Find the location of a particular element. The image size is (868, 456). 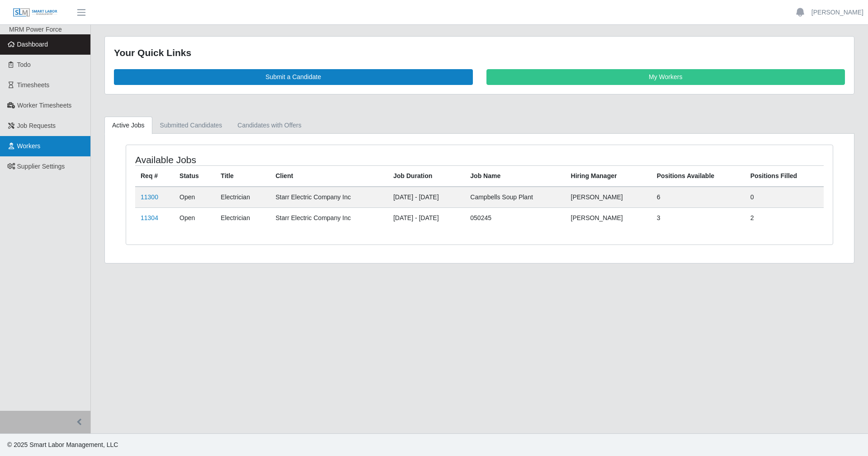

span: Supplier Settings is located at coordinates (41, 167).